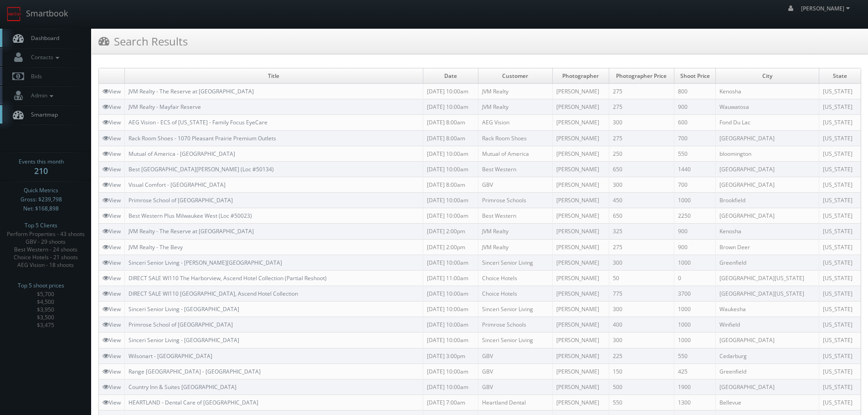 The width and height of the screenshot is (868, 415). Describe the element at coordinates (274, 76) in the screenshot. I see `td: Title` at that location.